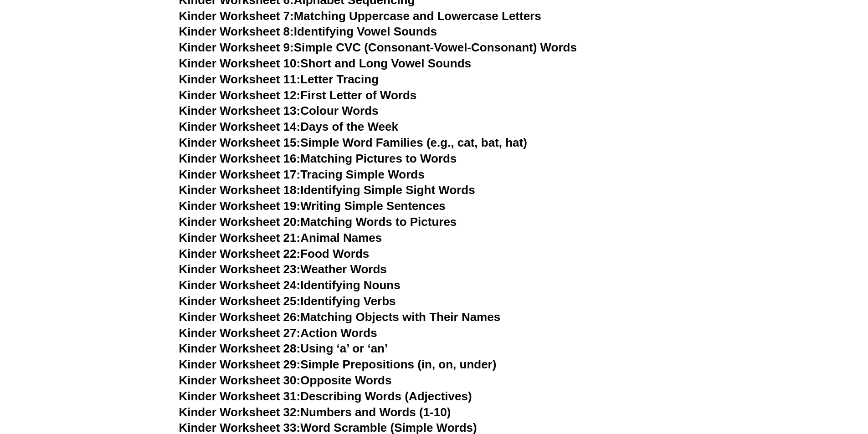 The image size is (868, 434). Describe the element at coordinates (236, 47) in the screenshot. I see `span: Kinder Worksheet 9:` at that location.